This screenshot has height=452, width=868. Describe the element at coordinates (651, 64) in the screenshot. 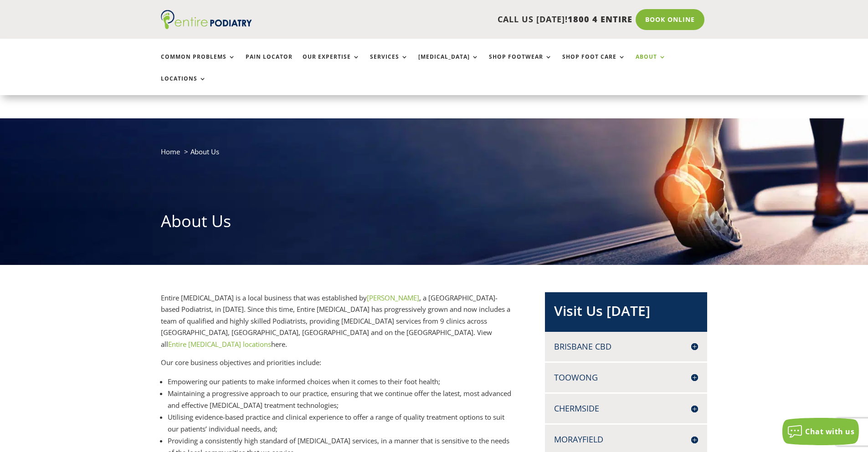

I see `a: About` at that location.